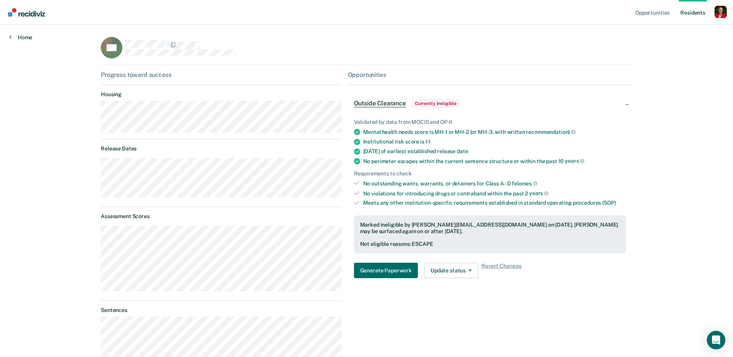  What do you see at coordinates (490, 174) in the screenshot?
I see `div: Requirements to check` at bounding box center [490, 174].